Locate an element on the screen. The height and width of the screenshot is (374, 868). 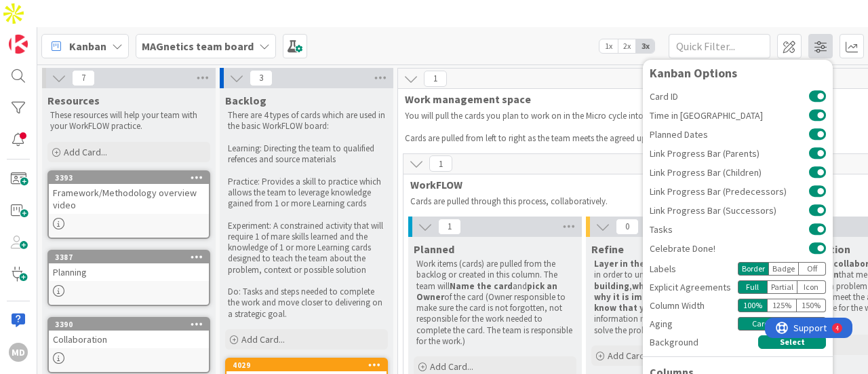
span: Support is located at coordinates (44, 10).